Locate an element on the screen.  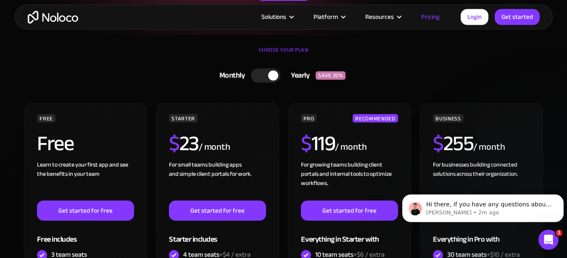
div: CHOOSE YOUR PLAN is located at coordinates (284, 54).